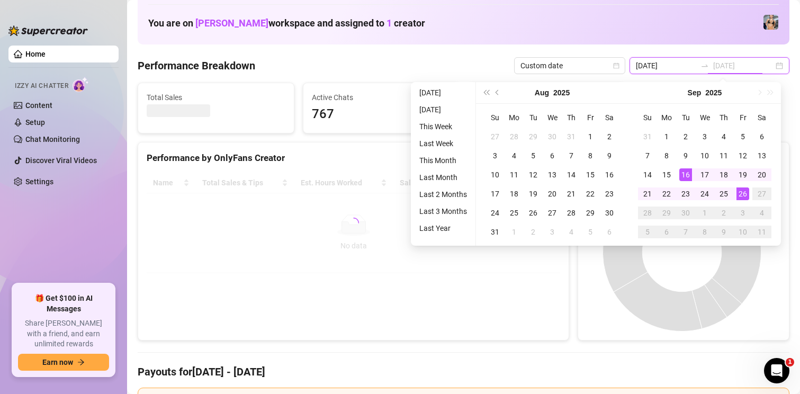 The image size is (800, 394). I want to click on div: 14, so click(647, 175).